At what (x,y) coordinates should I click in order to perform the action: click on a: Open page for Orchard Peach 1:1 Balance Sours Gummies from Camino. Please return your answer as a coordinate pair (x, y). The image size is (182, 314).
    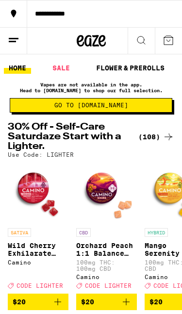
    Looking at the image, I should click on (106, 228).